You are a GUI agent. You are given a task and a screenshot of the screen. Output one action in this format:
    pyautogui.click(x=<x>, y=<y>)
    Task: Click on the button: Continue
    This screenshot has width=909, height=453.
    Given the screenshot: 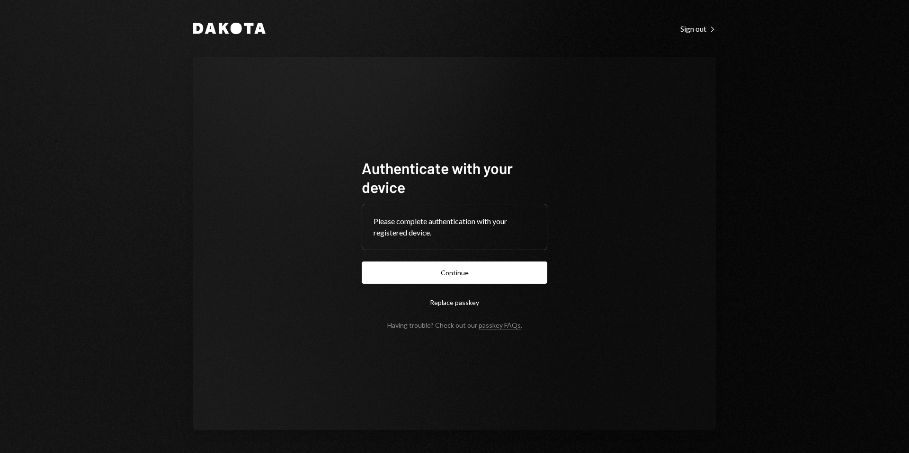 What is the action you would take?
    pyautogui.click(x=454, y=273)
    